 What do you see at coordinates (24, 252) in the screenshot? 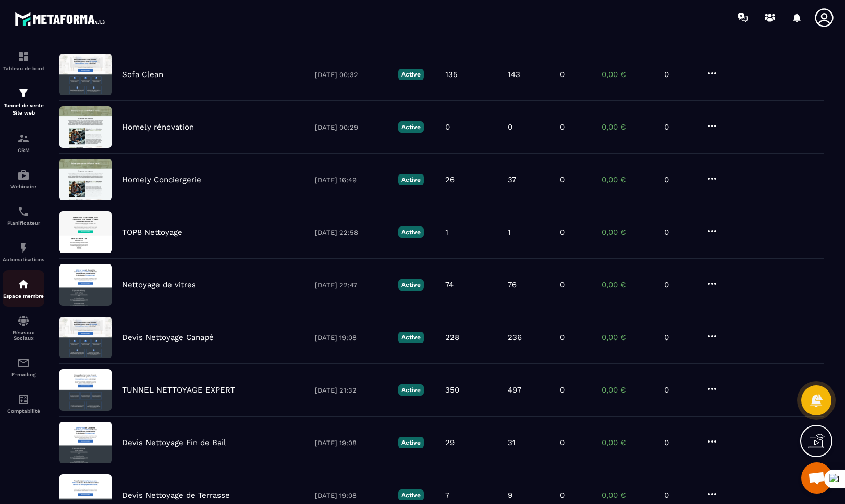
I see `a: automationsautomationsAutomatisations` at bounding box center [24, 252].